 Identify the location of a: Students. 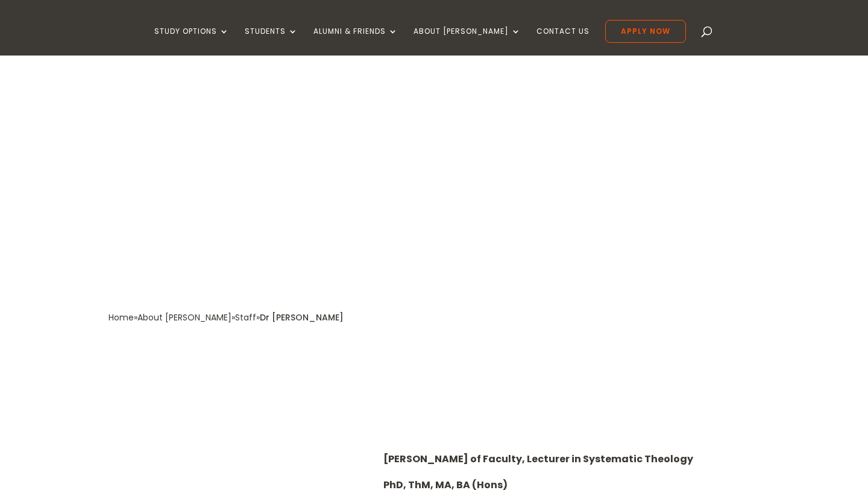
(271, 41).